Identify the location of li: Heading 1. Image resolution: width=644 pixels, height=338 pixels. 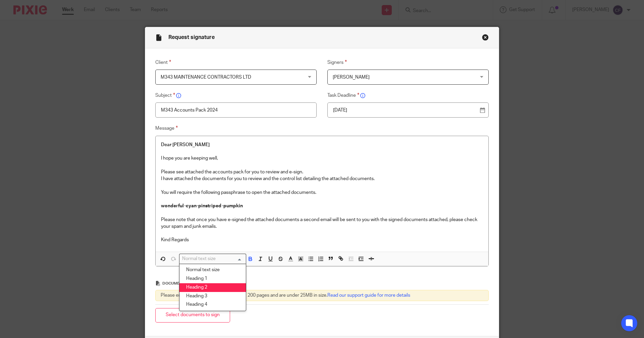
(213, 279).